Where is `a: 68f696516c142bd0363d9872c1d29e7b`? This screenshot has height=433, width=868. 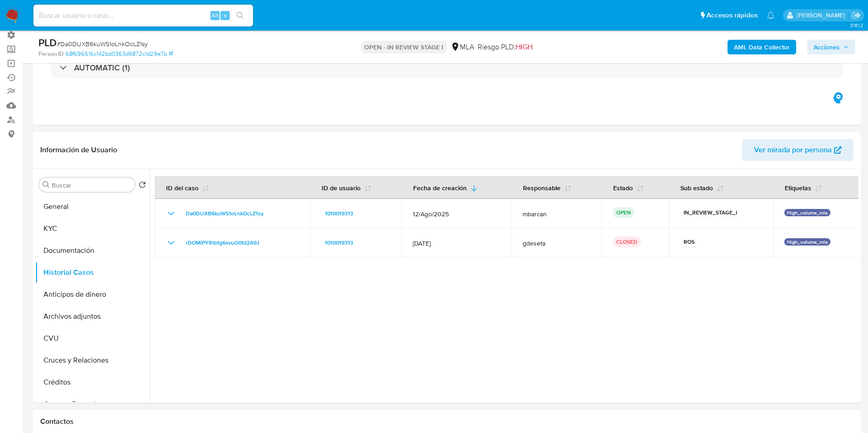
a: 68f696516c142bd0363d9872c1d29e7b is located at coordinates (119, 54).